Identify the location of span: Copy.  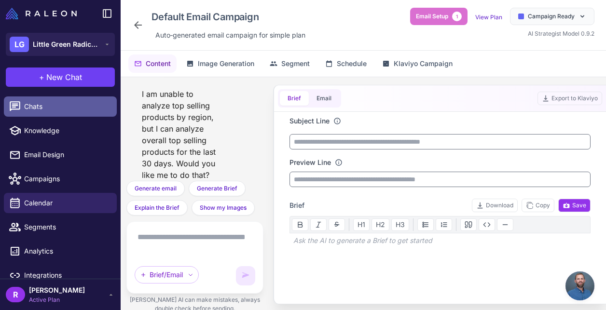
(538, 205).